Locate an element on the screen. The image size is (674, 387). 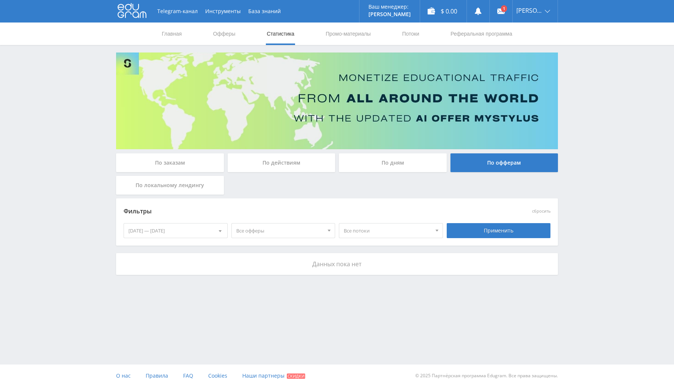
span: Все потоки is located at coordinates (388, 230).